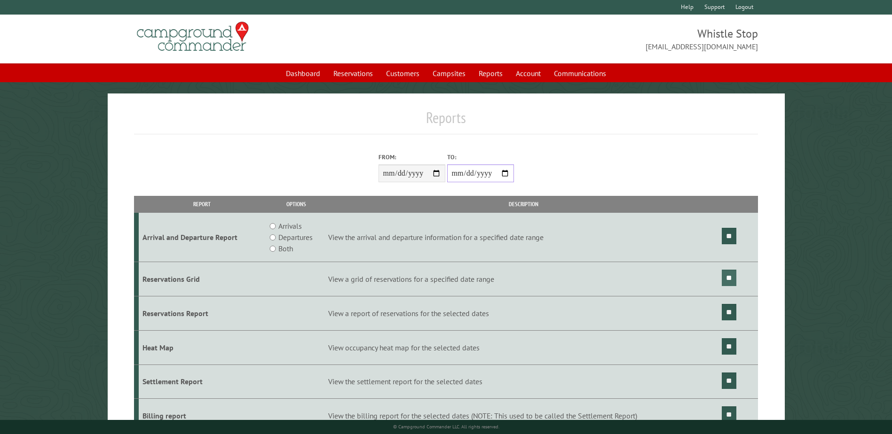  I want to click on td: Reservations Report, so click(202, 313).